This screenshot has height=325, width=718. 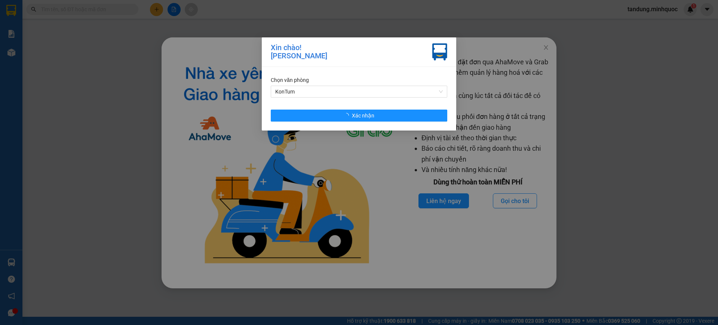 What do you see at coordinates (348, 116) in the screenshot?
I see `span: loading` at bounding box center [348, 116].